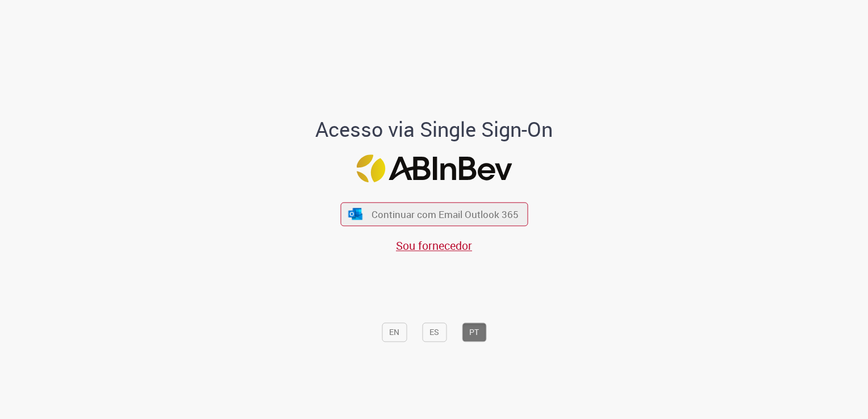 Image resolution: width=868 pixels, height=419 pixels. What do you see at coordinates (434, 245) in the screenshot?
I see `a: Sou fornecedor` at bounding box center [434, 245].